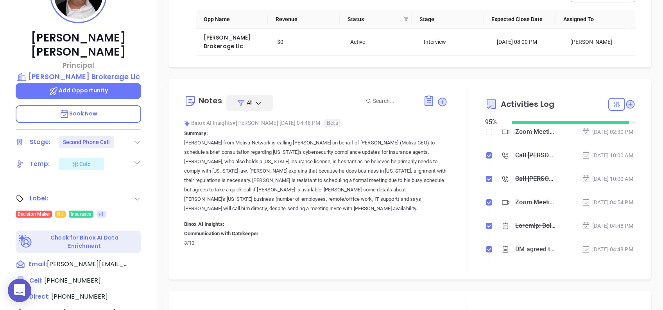 Image resolution: width=663 pixels, height=310 pixels. I want to click on b: Binox AI Insights:, so click(204, 224).